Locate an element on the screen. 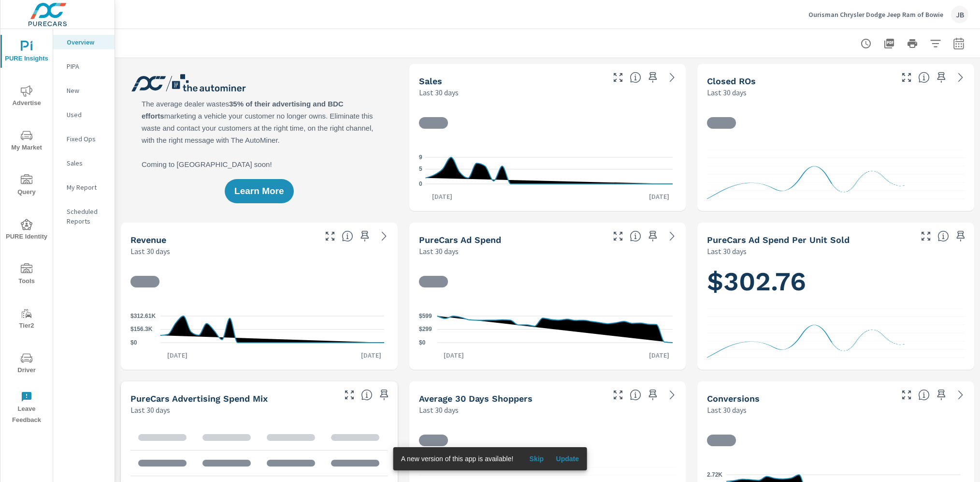 The height and width of the screenshot is (482, 980). span: Total cost of media for all PureCars channels for the selected dealership group over the selected... is located at coordinates (636, 237).